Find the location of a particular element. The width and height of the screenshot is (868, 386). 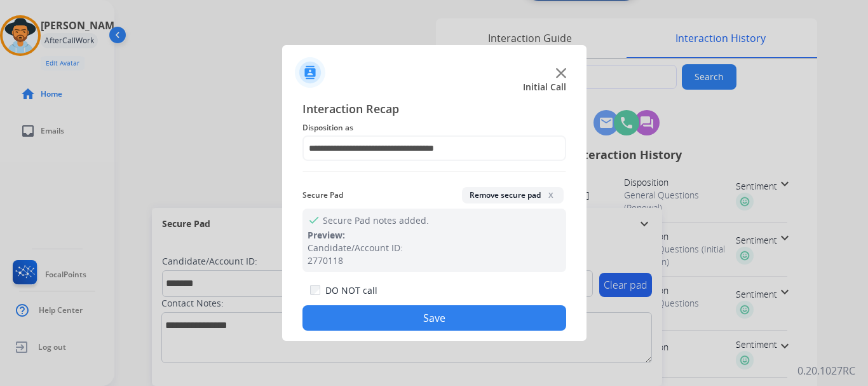

button: Remove secure padx is located at coordinates (513, 195).